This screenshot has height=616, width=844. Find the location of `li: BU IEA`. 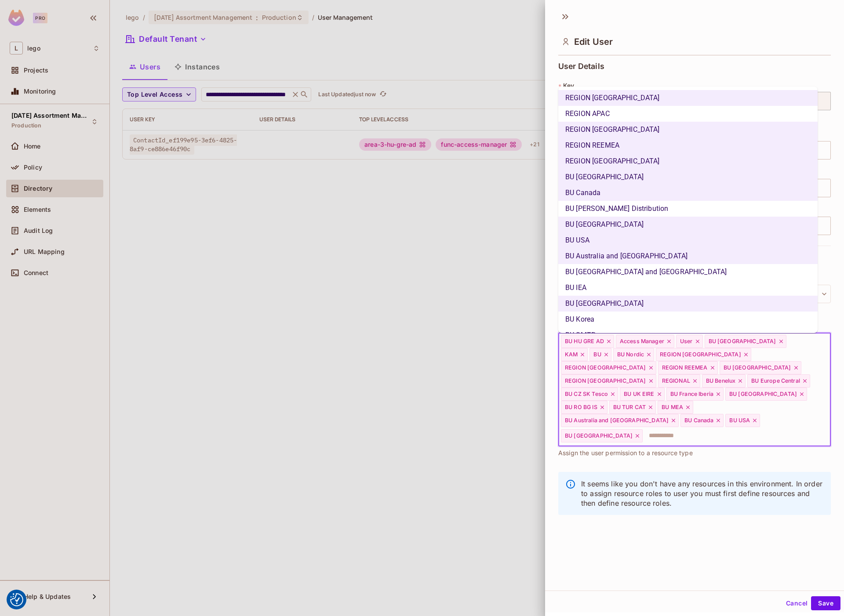

li: BU IEA is located at coordinates (688, 288).